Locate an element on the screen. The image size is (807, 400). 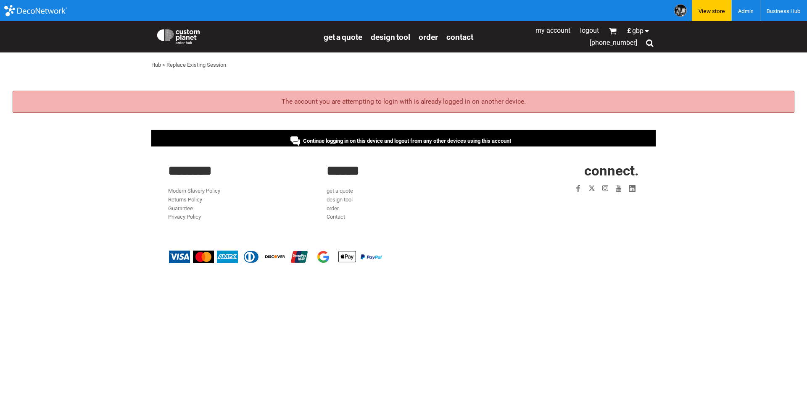
span: GBP is located at coordinates (637, 31).